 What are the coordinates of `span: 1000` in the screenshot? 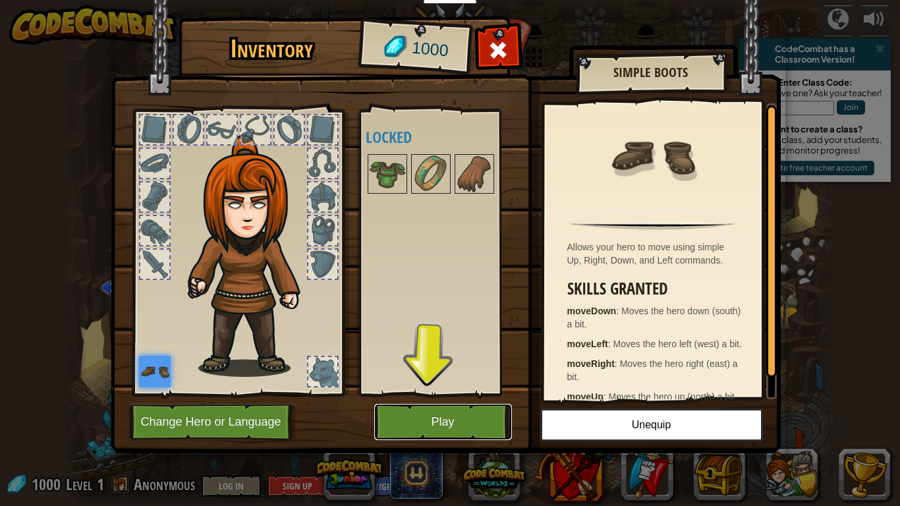 It's located at (430, 49).